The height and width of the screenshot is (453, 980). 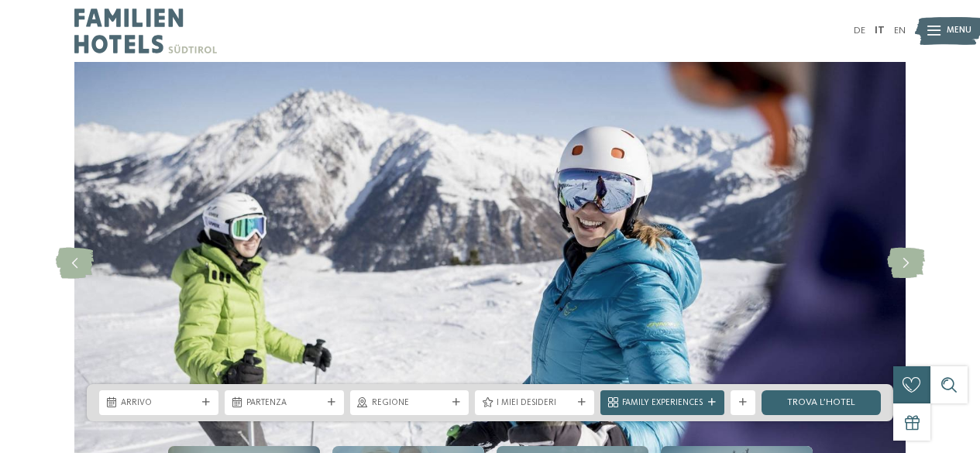 What do you see at coordinates (822, 402) in the screenshot?
I see `a: trova l’hotel` at bounding box center [822, 402].